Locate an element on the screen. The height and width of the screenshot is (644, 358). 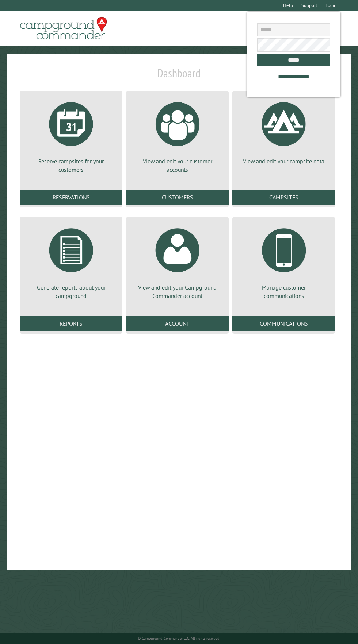
a: Reserve campsites for your customers is located at coordinates (70, 135).